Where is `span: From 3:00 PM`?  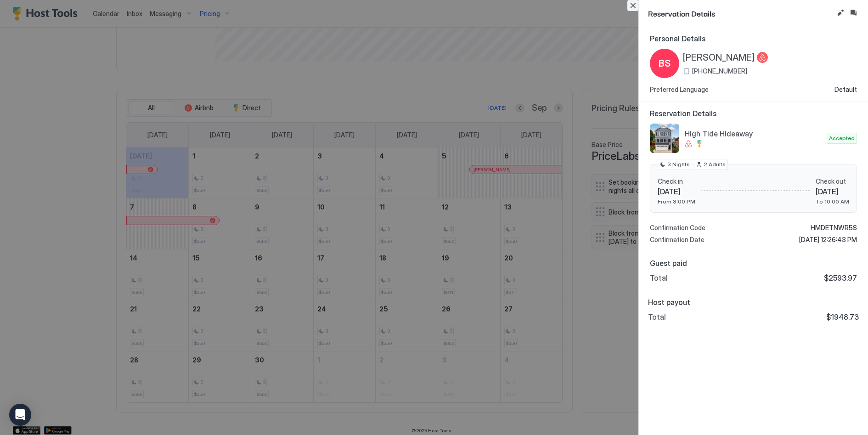
span: From 3:00 PM is located at coordinates (676, 201).